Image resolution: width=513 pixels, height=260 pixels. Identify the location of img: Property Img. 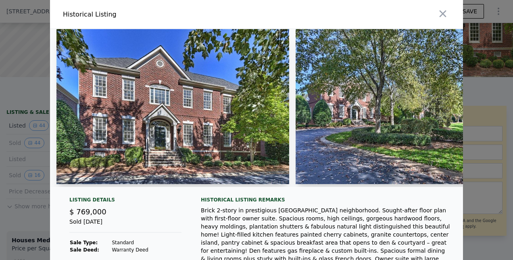
(173, 107).